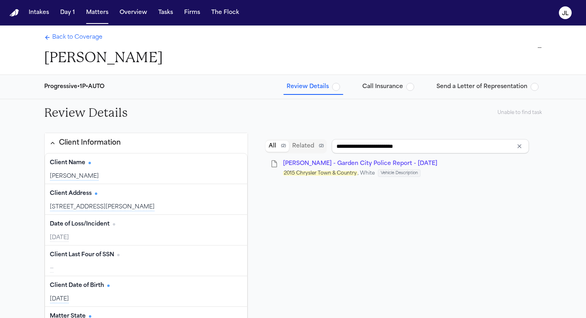  I want to click on button: Intakes, so click(39, 13).